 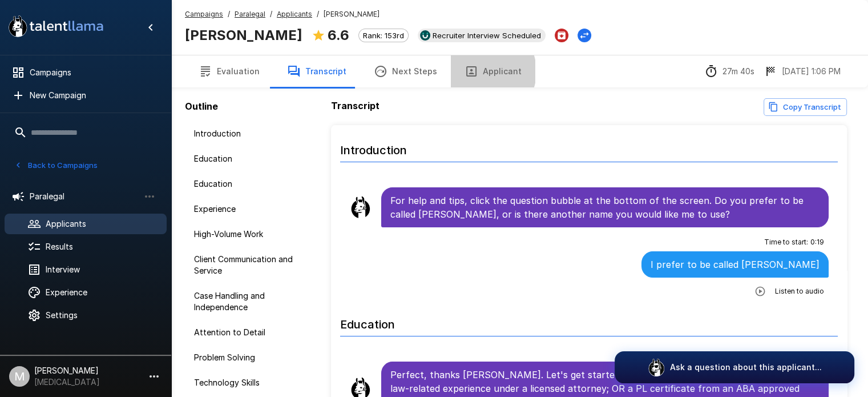 What do you see at coordinates (338, 35) in the screenshot?
I see `b: 6.6` at bounding box center [338, 35].